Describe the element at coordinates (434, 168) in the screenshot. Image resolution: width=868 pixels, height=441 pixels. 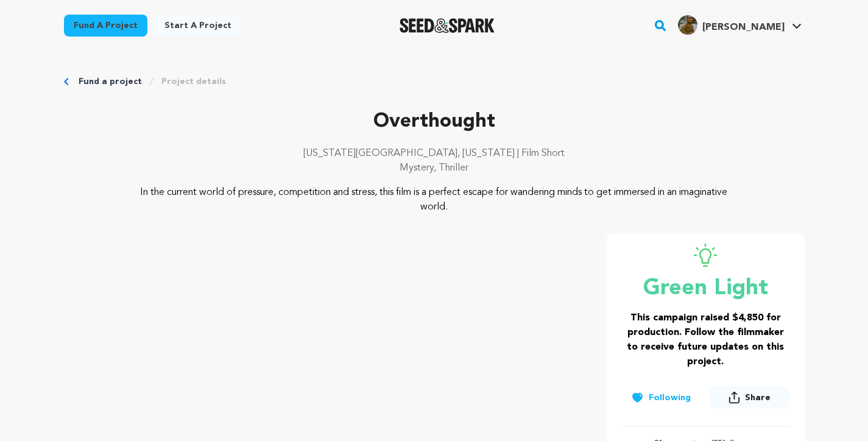
I see `p: Mystery, Thriller` at that location.